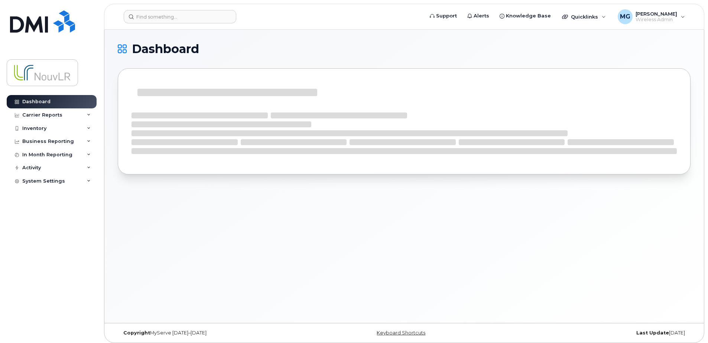  Describe the element at coordinates (165, 49) in the screenshot. I see `span: Dashboard` at that location.